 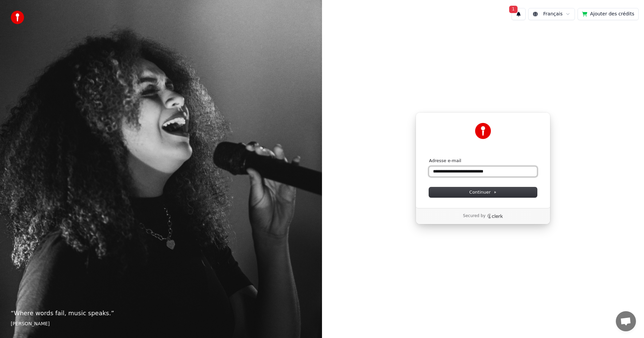 I want to click on a: Clerk logo, so click(x=495, y=216).